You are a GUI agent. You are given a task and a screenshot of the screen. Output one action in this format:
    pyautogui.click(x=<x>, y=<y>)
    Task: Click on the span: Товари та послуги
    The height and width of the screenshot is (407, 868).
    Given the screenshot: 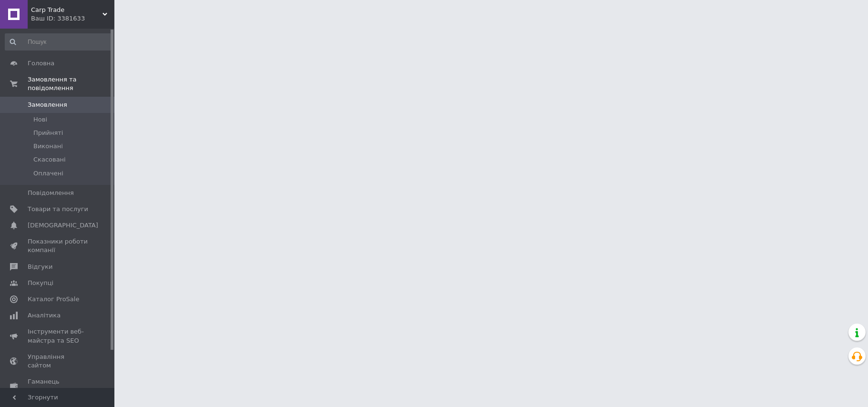 What is the action you would take?
    pyautogui.click(x=58, y=209)
    